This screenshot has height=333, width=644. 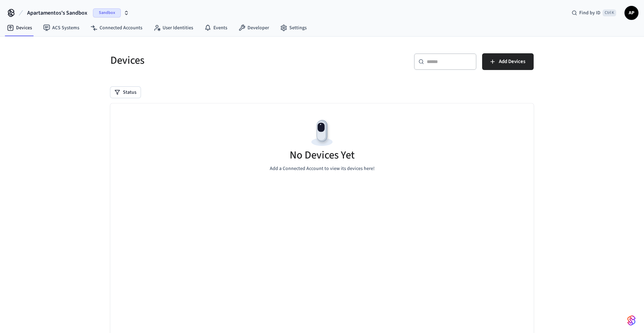 I want to click on h5: Devices, so click(x=214, y=60).